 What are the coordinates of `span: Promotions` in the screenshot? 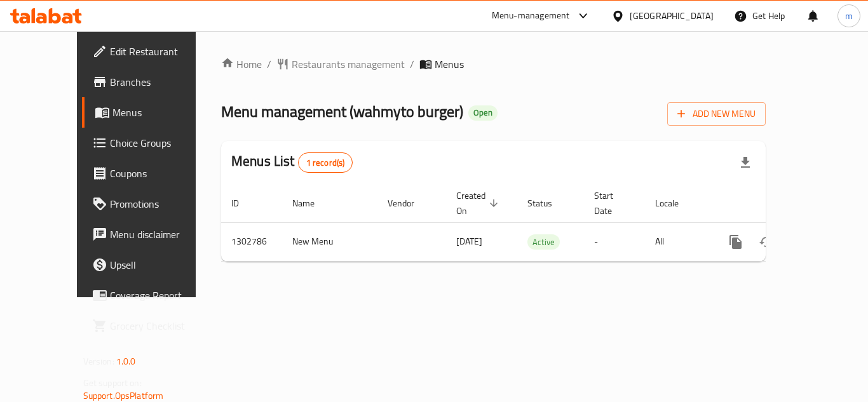 It's located at (160, 204).